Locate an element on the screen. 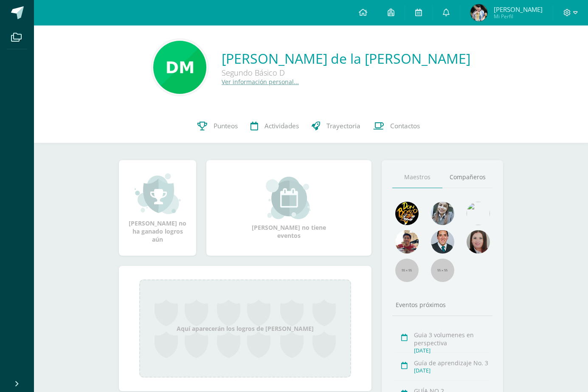  img: 11152eb22ca3048aebc25a5ecf6973a7.png is located at coordinates (406, 242).